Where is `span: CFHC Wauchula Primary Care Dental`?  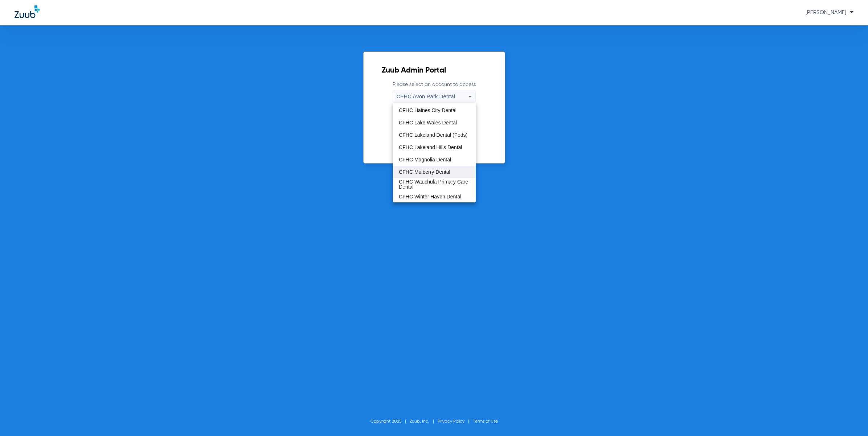
span: CFHC Wauchula Primary Care Dental is located at coordinates (434, 185).